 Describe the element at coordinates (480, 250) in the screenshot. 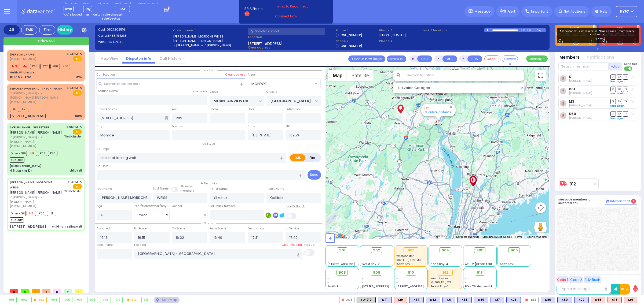

I see `span: 905` at that location.